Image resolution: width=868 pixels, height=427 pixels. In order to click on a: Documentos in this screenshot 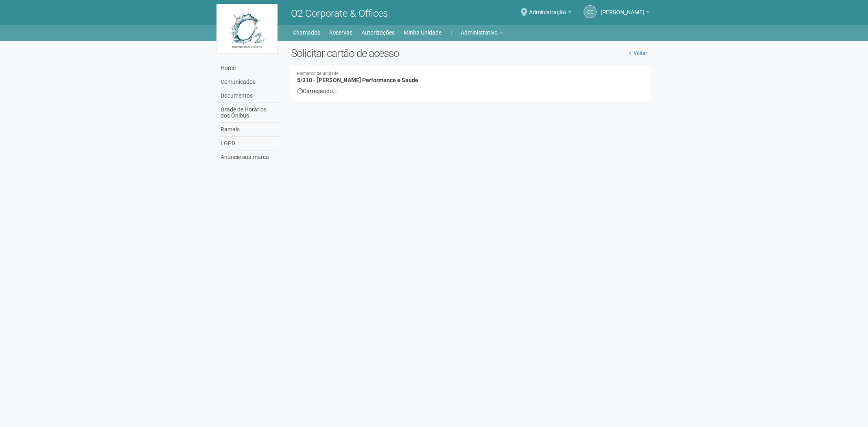, I will do `click(248, 96)`.